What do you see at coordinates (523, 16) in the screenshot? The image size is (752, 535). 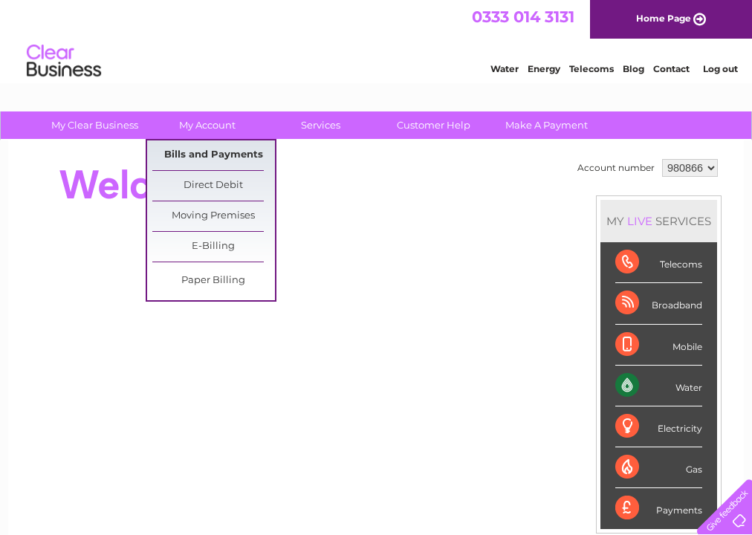 I see `span: 0333 014 3131` at bounding box center [523, 16].